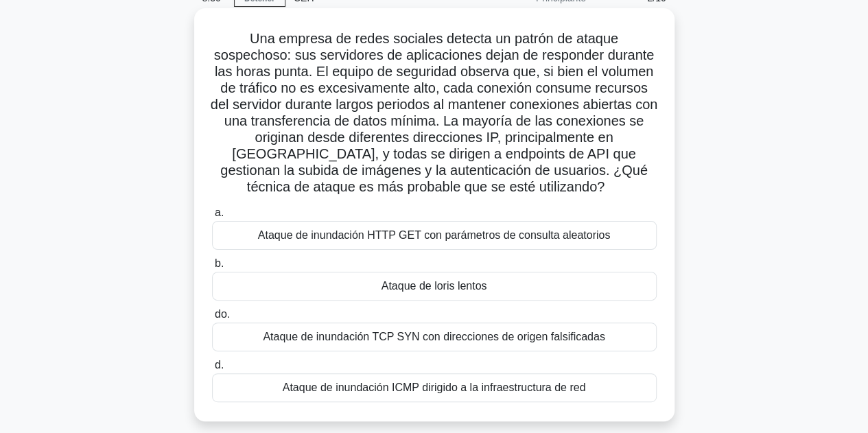 The height and width of the screenshot is (433, 868). What do you see at coordinates (219, 364) in the screenshot?
I see `font: d.` at bounding box center [219, 364].